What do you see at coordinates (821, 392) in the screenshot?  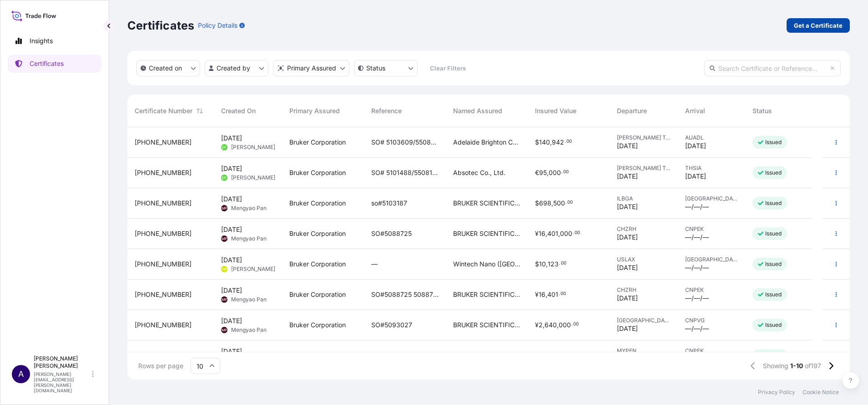 I see `a: Cookie Notice` at bounding box center [821, 392].